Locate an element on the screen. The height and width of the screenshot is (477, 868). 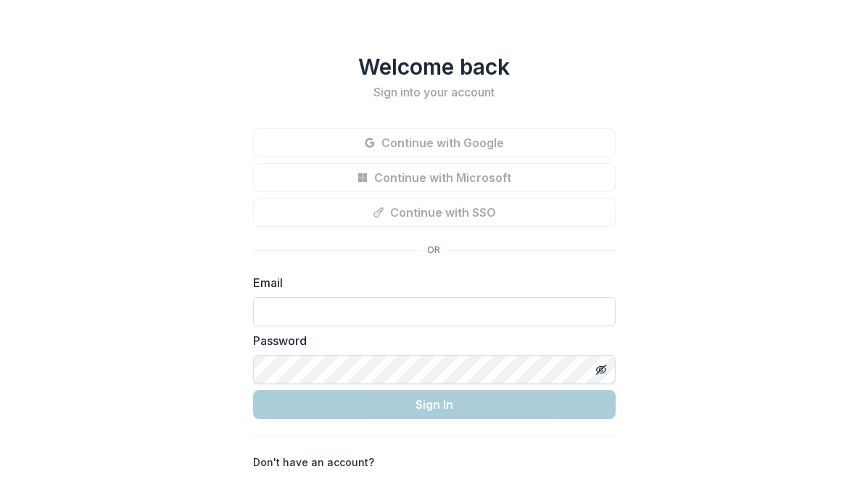
label: Password is located at coordinates (430, 341).